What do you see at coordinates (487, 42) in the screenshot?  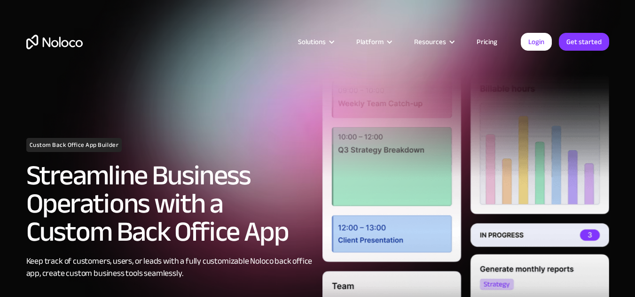 I see `a: Pricing` at bounding box center [487, 42].